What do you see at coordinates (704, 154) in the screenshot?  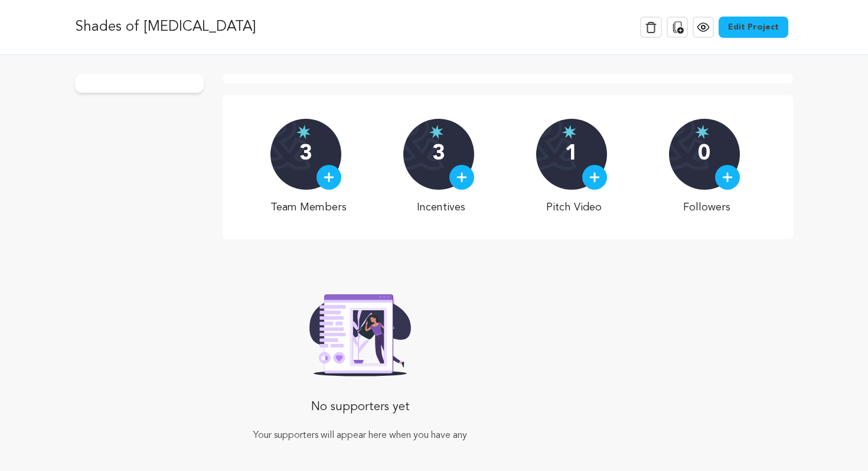 I see `p: 0` at bounding box center [704, 154].